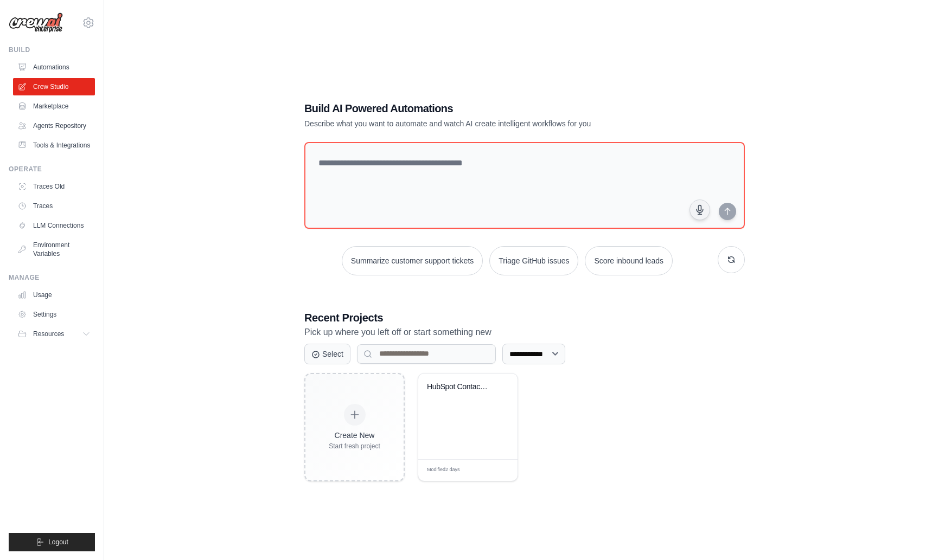  What do you see at coordinates (58, 542) in the screenshot?
I see `span: Logout` at bounding box center [58, 542].